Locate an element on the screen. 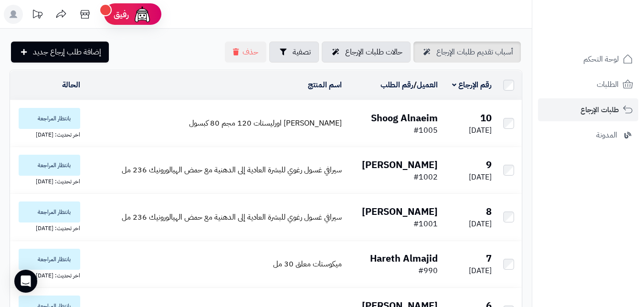  span: رفيق is located at coordinates (121, 15).